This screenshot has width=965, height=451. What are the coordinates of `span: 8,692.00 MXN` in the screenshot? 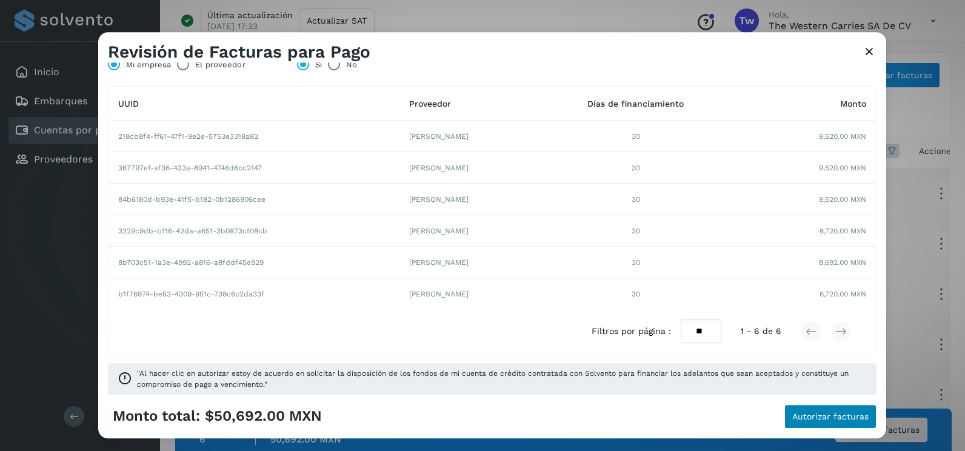 It's located at (843, 263).